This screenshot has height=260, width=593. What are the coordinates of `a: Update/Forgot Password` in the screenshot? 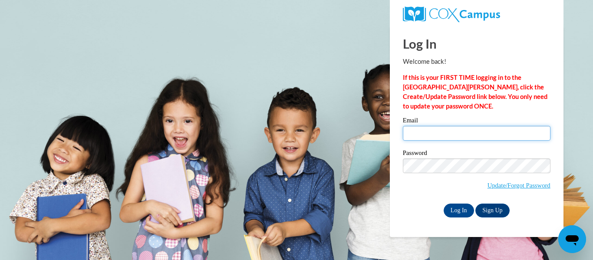 It's located at (519, 185).